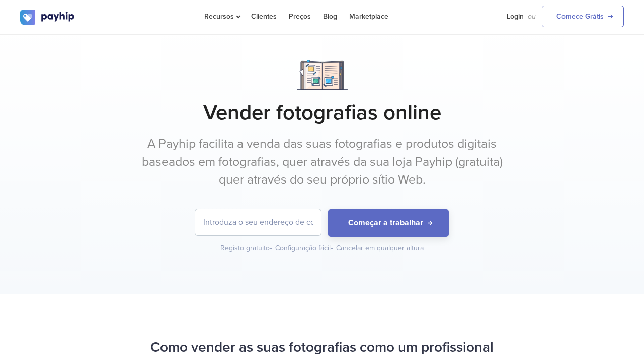 The height and width of the screenshot is (362, 644). I want to click on p: A Payhip facilita a venda das suas fotografias e produtos digitais baseados em fotografias, quer ..., so click(322, 162).